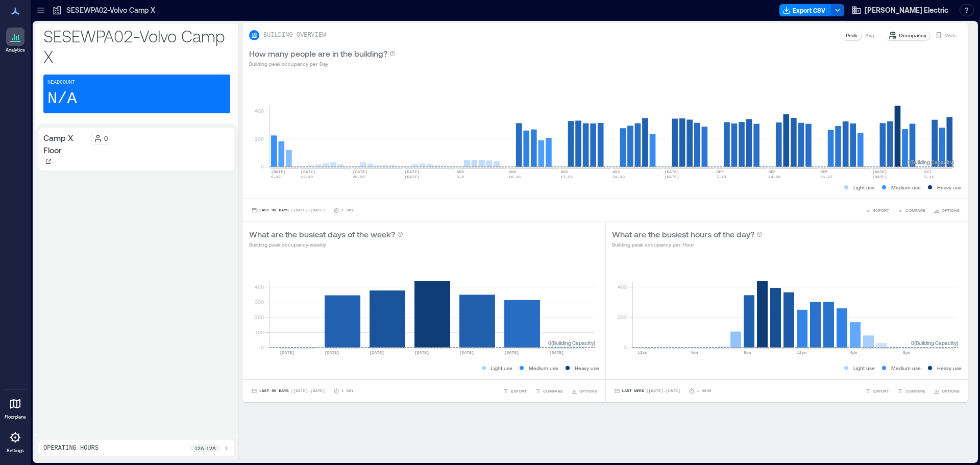 The height and width of the screenshot is (465, 980). What do you see at coordinates (683, 234) in the screenshot?
I see `p: What are the busiest hours of the day?` at bounding box center [683, 234].